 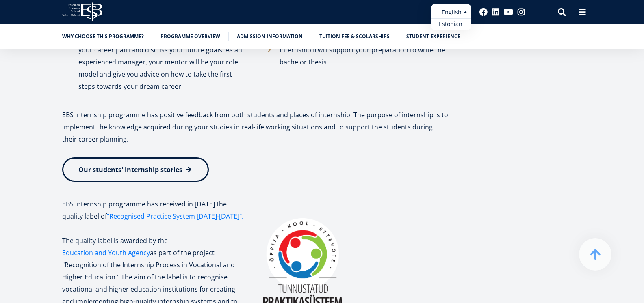 I want to click on span: Our students' internship stories, so click(x=130, y=170).